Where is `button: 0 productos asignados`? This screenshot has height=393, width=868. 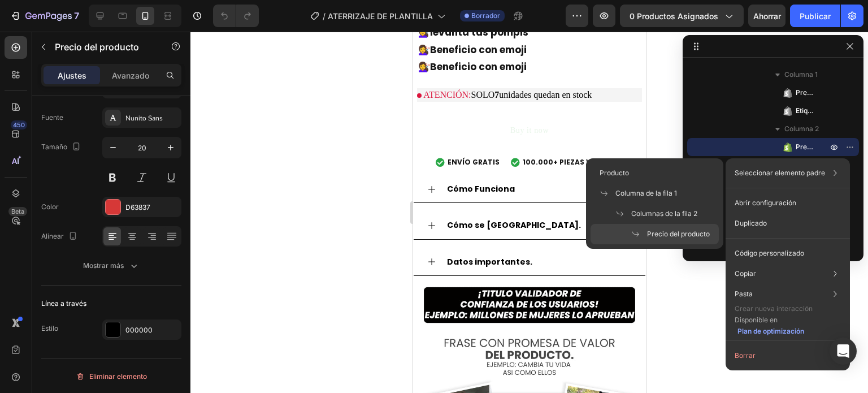
button: 0 productos asignados is located at coordinates (681, 16).